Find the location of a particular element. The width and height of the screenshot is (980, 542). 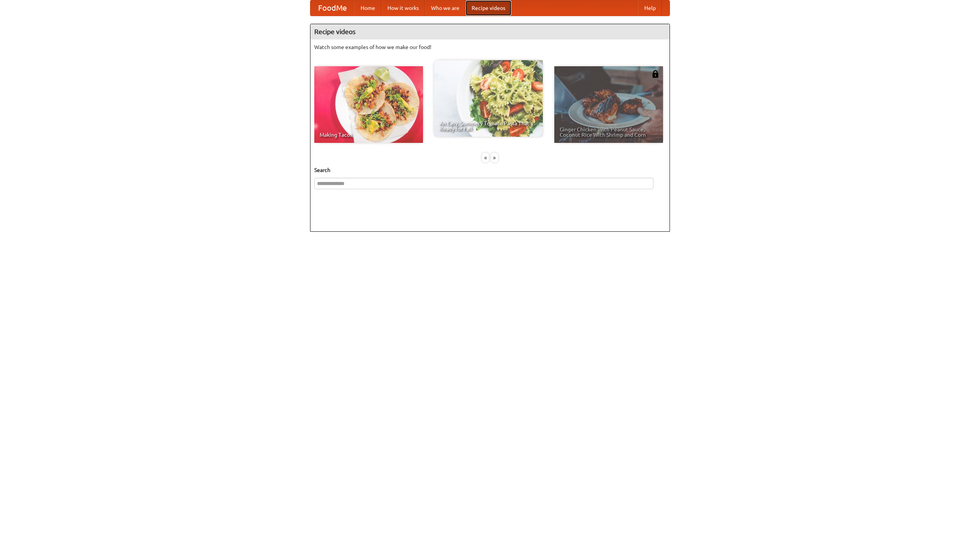

a: Recipe videos is located at coordinates (488, 8).